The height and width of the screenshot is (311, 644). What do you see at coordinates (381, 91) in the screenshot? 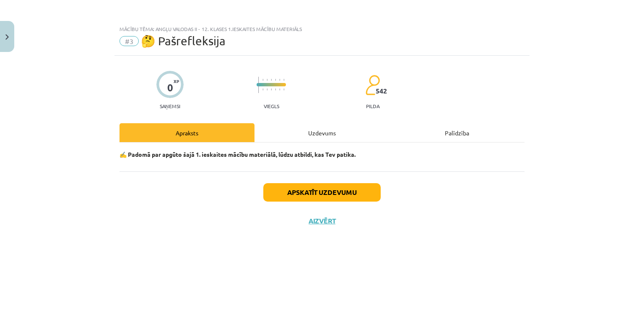
I see `span: 542` at bounding box center [381, 91].